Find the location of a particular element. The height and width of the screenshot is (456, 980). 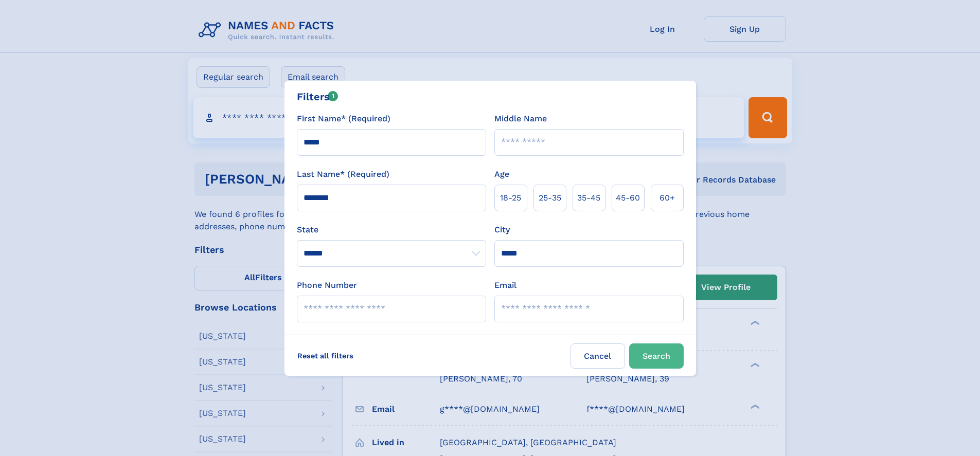

span: 18‑25 is located at coordinates (510, 198).